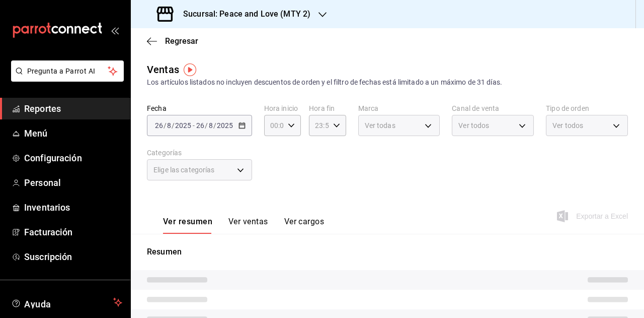 Image resolution: width=644 pixels, height=318 pixels. What do you see at coordinates (189, 69) in the screenshot?
I see `button: Tooltip marker` at bounding box center [189, 69].